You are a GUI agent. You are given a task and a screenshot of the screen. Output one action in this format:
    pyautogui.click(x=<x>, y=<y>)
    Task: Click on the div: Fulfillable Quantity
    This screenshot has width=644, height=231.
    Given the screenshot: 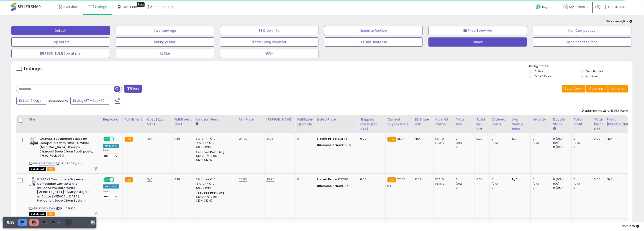 What is the action you would take?
    pyautogui.click(x=305, y=122)
    